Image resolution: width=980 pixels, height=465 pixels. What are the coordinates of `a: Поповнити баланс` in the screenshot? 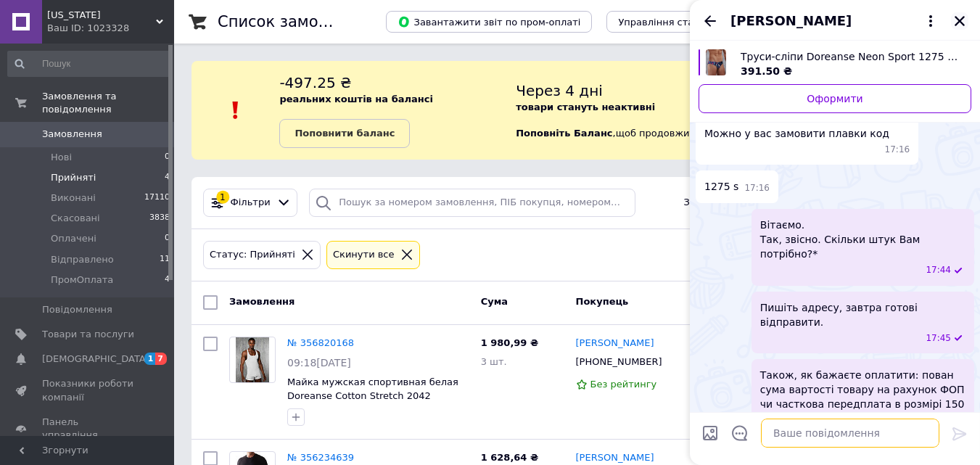 It's located at (345, 134).